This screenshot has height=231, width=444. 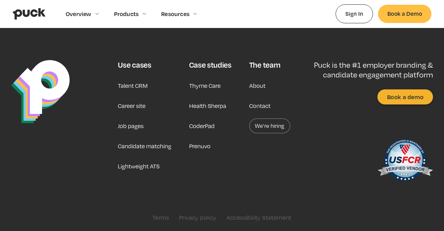 What do you see at coordinates (132, 106) in the screenshot?
I see `a: Career site` at bounding box center [132, 106].